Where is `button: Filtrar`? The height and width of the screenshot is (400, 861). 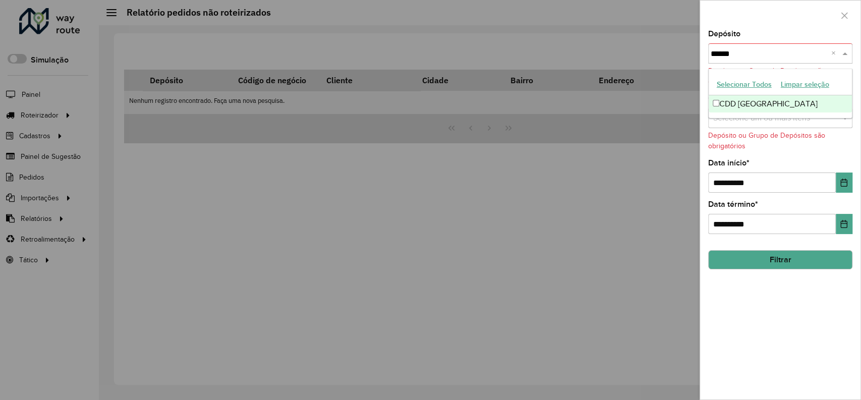 button: Filtrar is located at coordinates (780, 260).